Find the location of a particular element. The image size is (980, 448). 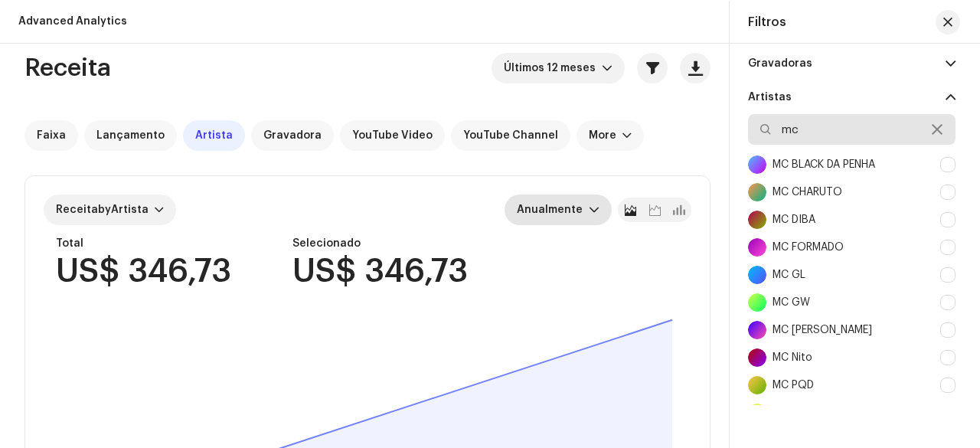

div: Artistas is located at coordinates (769, 97).